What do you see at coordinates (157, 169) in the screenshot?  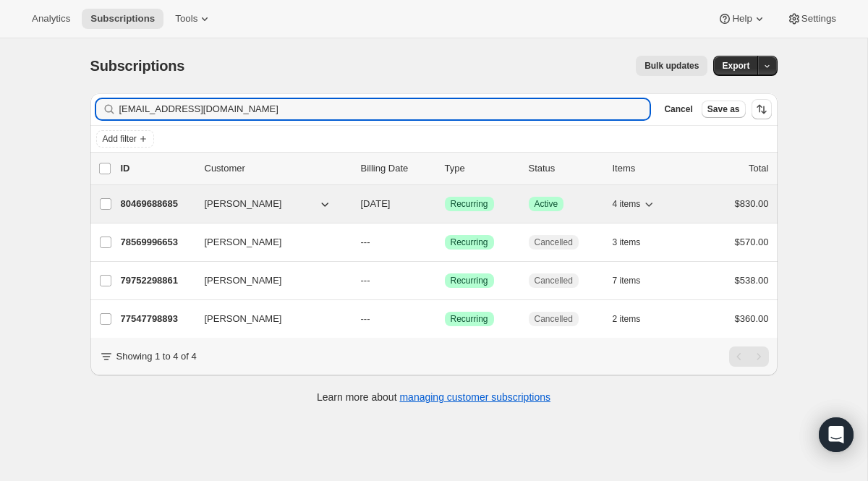 I see `p: ID` at bounding box center [157, 169].